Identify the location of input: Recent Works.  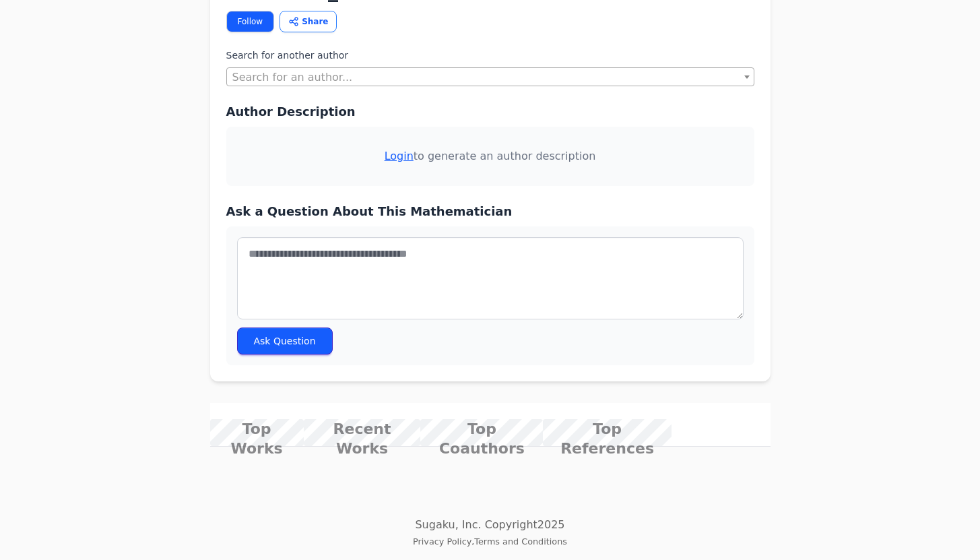
(362, 432).